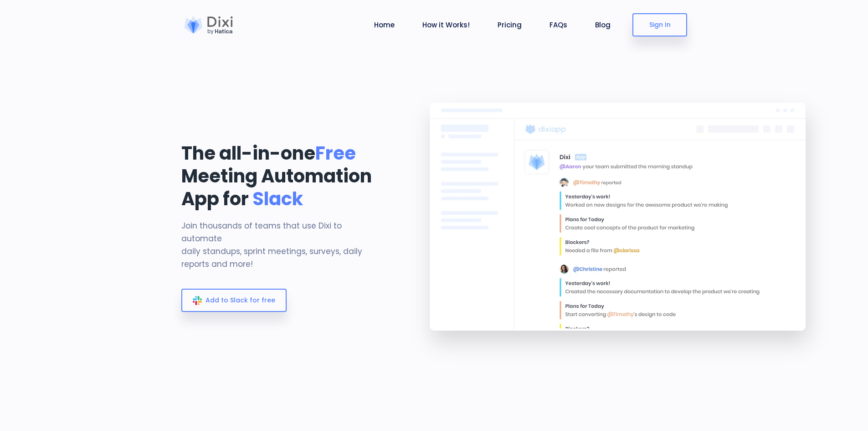 The width and height of the screenshot is (868, 431). I want to click on img: slack_icon_color.svg, so click(197, 300).